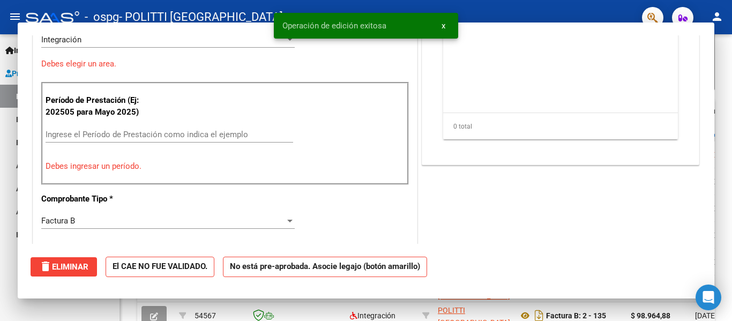  Describe the element at coordinates (205, 316) in the screenshot. I see `span: 54567` at that location.